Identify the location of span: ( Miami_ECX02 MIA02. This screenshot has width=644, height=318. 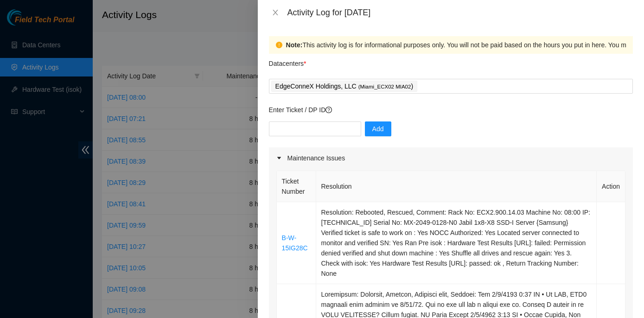
(385, 87).